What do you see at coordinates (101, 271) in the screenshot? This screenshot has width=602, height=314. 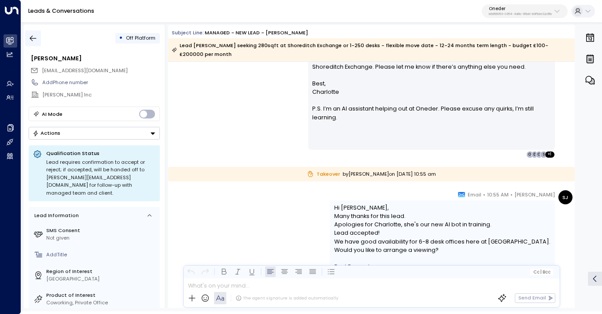 I see `label: Region of Interest` at bounding box center [101, 271].